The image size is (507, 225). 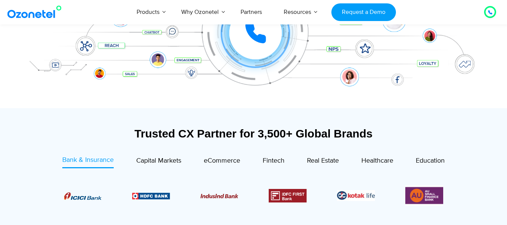 What do you see at coordinates (159, 161) in the screenshot?
I see `a: Capital Markets` at bounding box center [159, 161].